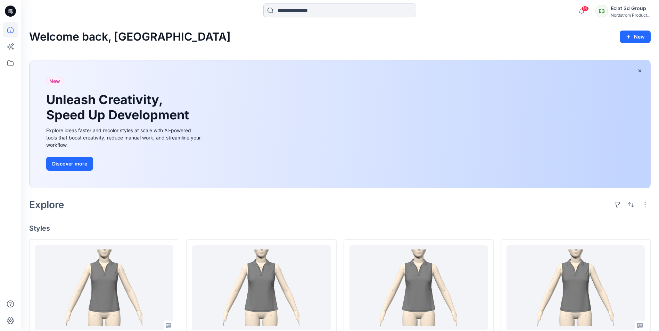 This screenshot has height=331, width=659. I want to click on div: Explore ideas faster and recolor styles at scale with AI-powered tools that boost creativity, red..., so click(124, 138).